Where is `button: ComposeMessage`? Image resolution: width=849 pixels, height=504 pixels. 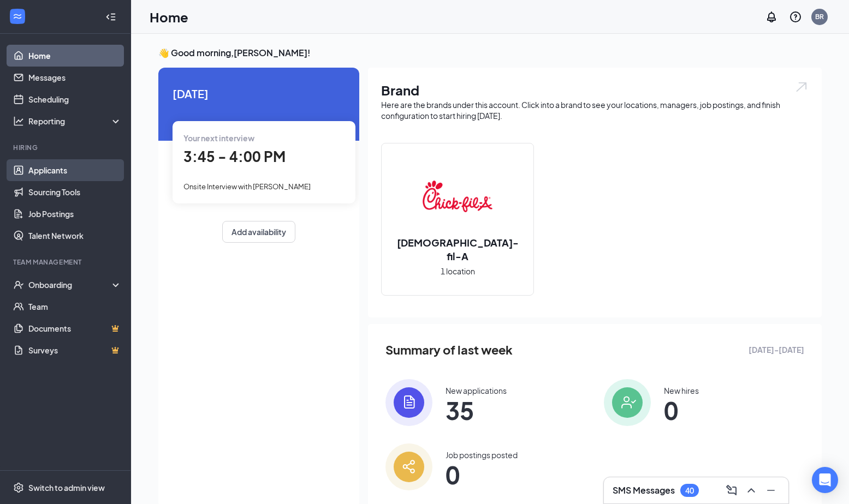
button: ComposeMessage is located at coordinates (731, 491).